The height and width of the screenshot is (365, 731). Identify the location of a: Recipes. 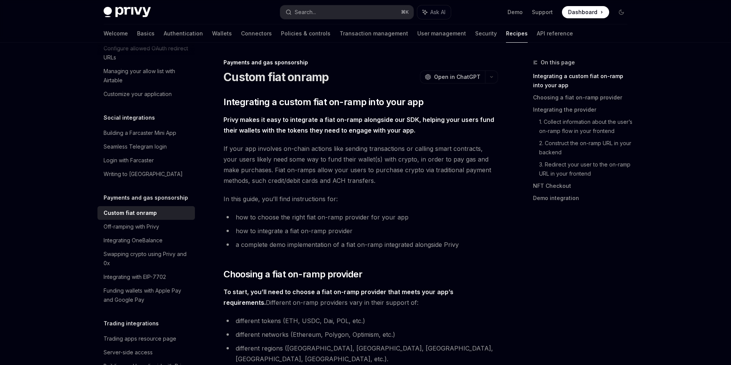
(517, 34).